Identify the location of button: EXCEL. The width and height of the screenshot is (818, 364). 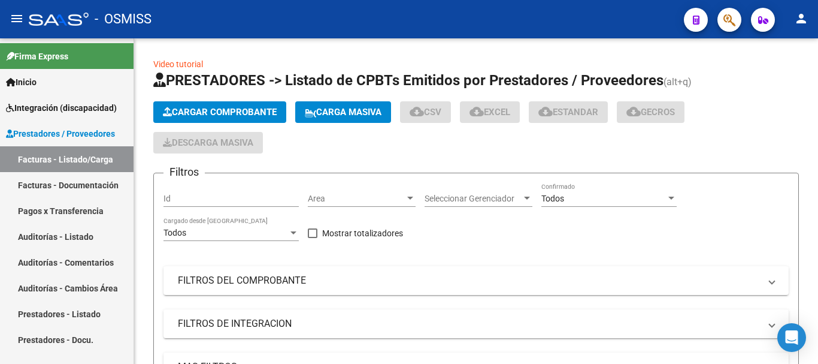
(490, 112).